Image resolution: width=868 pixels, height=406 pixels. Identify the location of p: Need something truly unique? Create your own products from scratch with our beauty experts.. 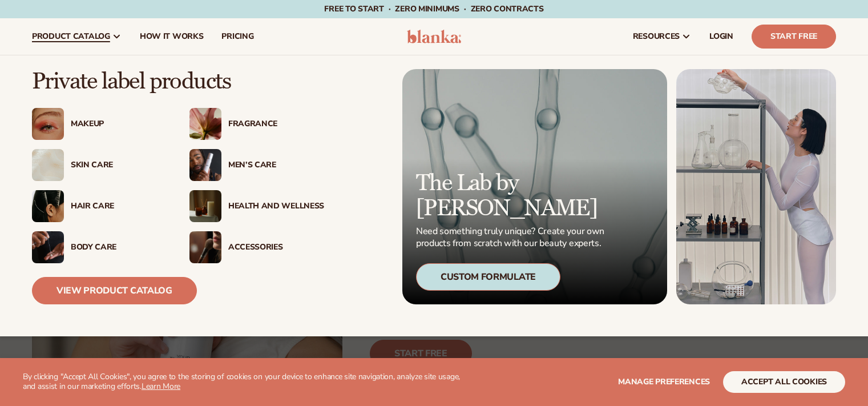
(512, 238).